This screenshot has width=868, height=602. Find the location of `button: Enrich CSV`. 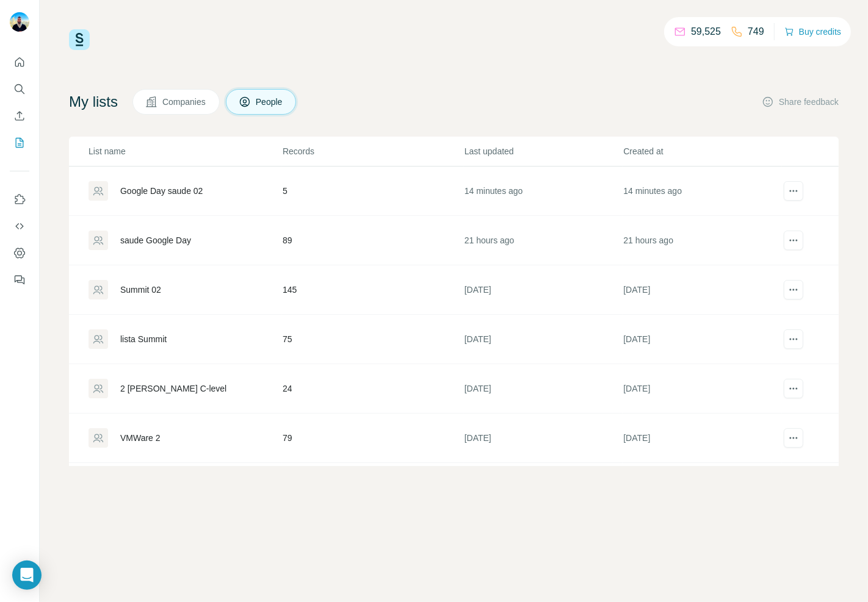

button: Enrich CSV is located at coordinates (20, 116).